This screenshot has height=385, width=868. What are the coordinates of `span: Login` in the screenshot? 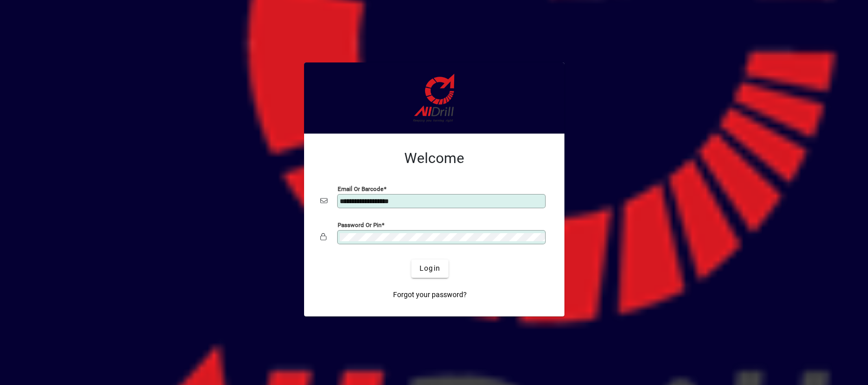 It's located at (430, 268).